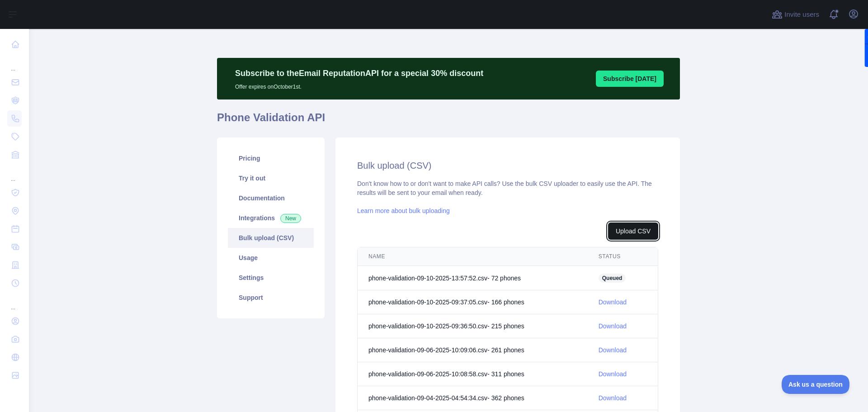 The height and width of the screenshot is (412, 868). I want to click on button: Upload CSV, so click(633, 231).